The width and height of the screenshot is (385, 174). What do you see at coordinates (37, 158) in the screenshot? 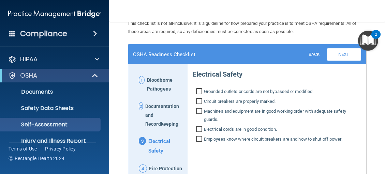
I see `span: Ⓒ Rectangle Health 2024` at bounding box center [37, 158].